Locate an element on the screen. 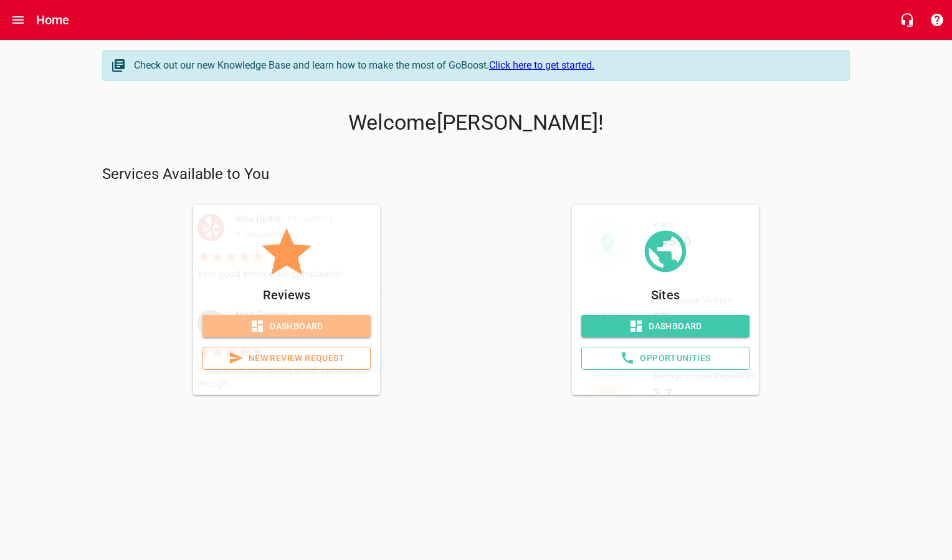  a: Click here to get started. is located at coordinates (542, 65).